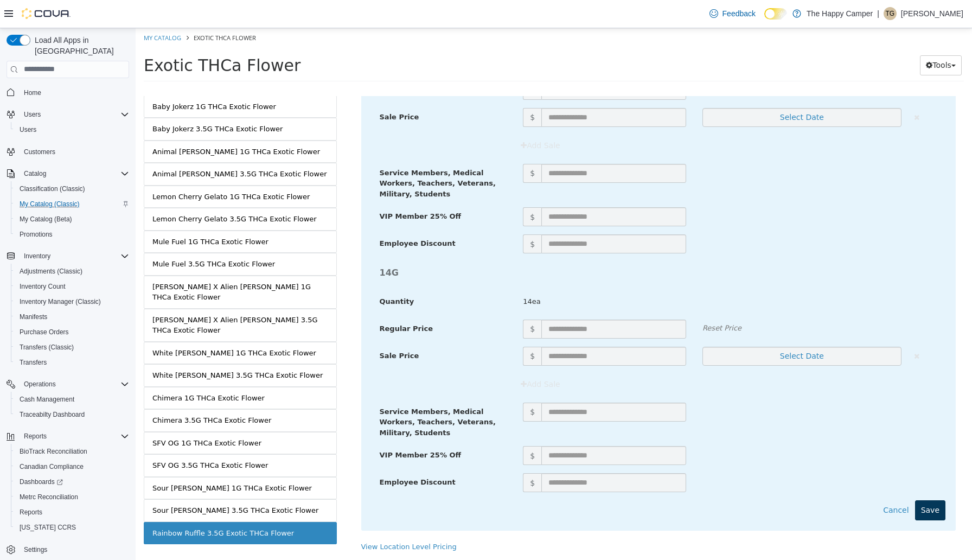 The width and height of the screenshot is (972, 560). I want to click on button: Purchase Orders, so click(72, 332).